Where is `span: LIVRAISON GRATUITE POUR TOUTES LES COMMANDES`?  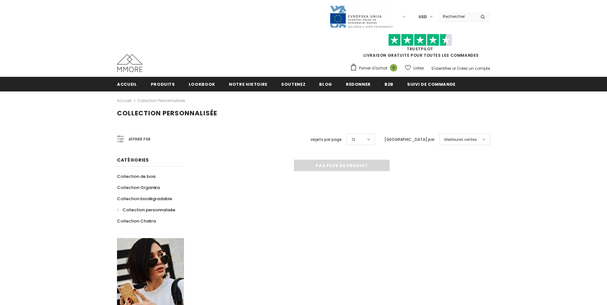
span: LIVRAISON GRATUITE POUR TOUTES LES COMMANDES is located at coordinates (420, 47).